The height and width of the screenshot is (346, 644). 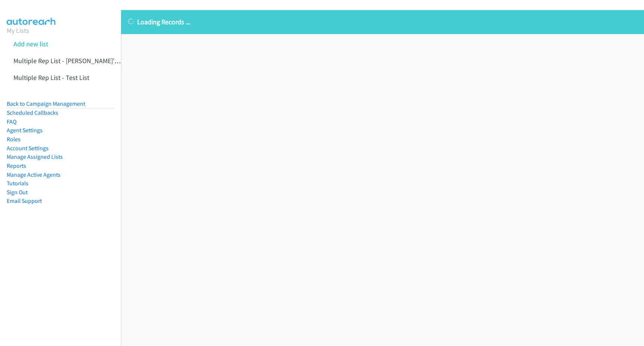 I want to click on a: Roles, so click(x=13, y=139).